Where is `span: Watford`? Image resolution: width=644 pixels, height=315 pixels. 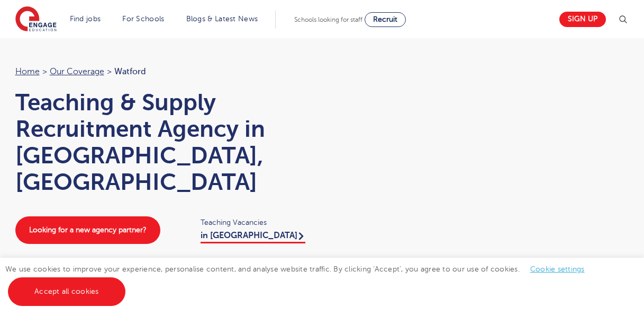 span: Watford is located at coordinates (130, 72).